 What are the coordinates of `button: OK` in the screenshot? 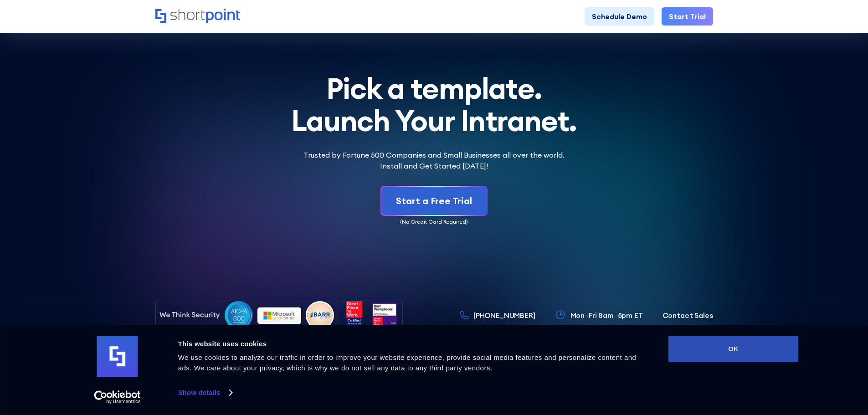 It's located at (733, 349).